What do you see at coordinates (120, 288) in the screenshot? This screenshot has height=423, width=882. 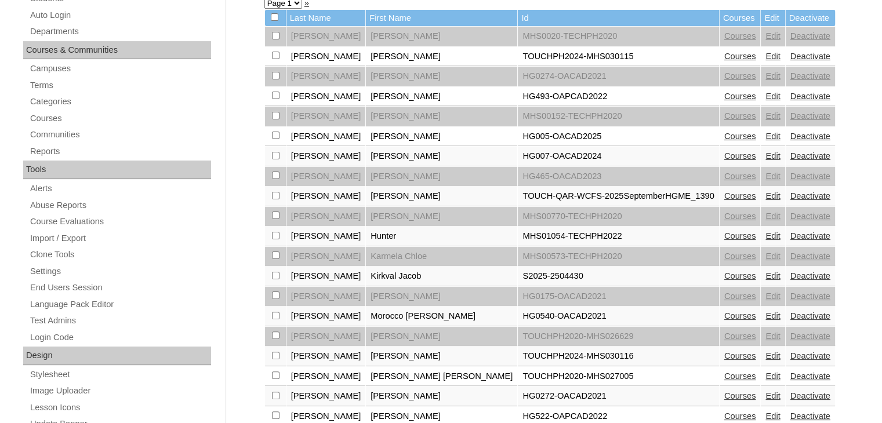 I see `a: End Users Session` at bounding box center [120, 288].